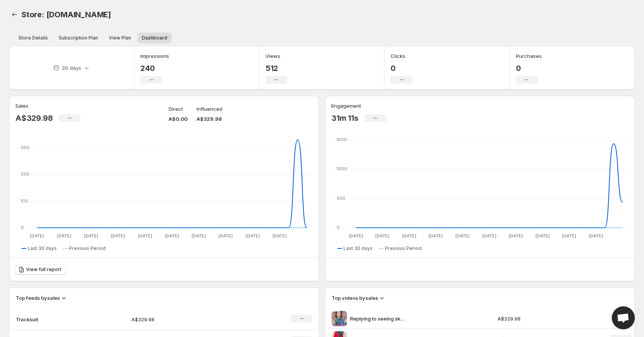 The image size is (644, 337). What do you see at coordinates (24, 201) in the screenshot?
I see `text: 100` at bounding box center [24, 201].